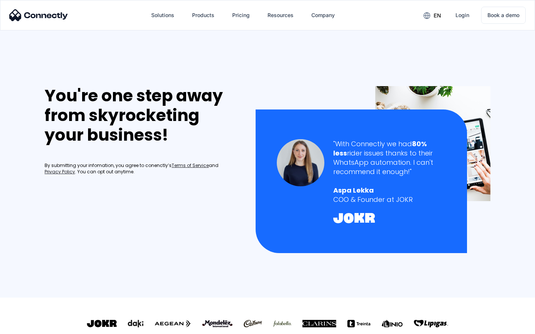  I want to click on a: Login, so click(462, 15).